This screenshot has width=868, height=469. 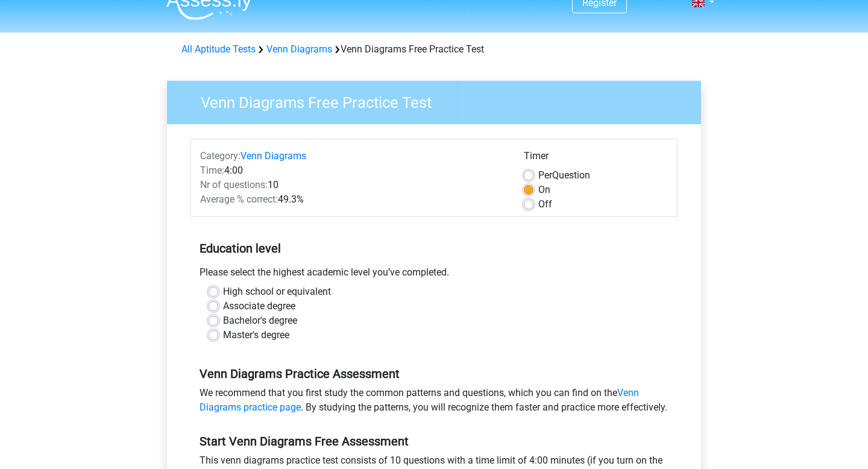 What do you see at coordinates (434, 248) in the screenshot?
I see `h5: Education level` at bounding box center [434, 248].